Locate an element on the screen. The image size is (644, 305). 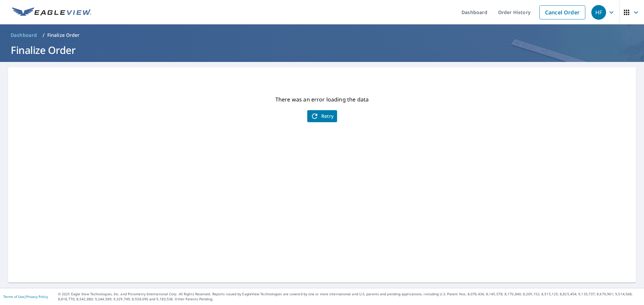
a: Terms of Use is located at coordinates (14, 297).